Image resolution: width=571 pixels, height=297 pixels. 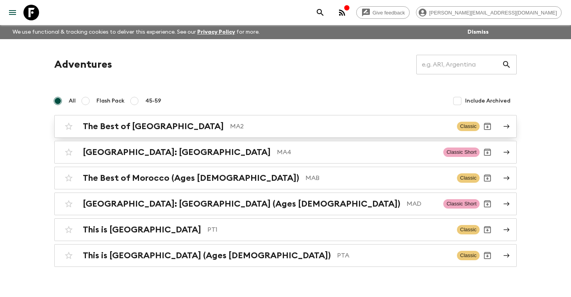 What do you see at coordinates (389, 13) in the screenshot?
I see `span: Give feedback` at bounding box center [389, 13].